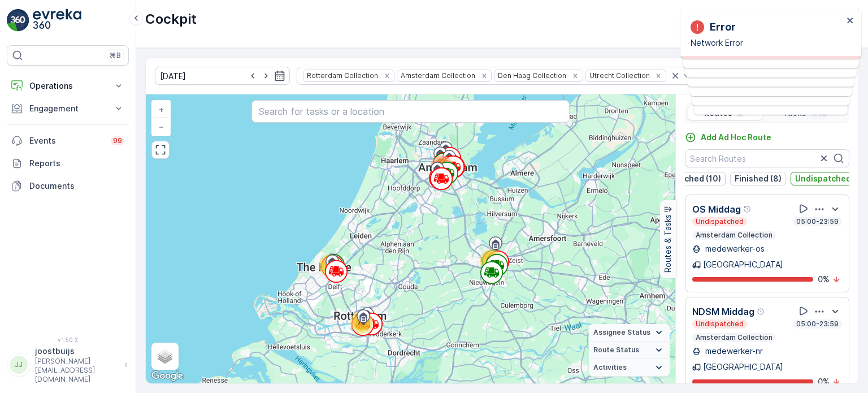 The height and width of the screenshot is (393, 868). What do you see at coordinates (767, 158) in the screenshot?
I see `input: Search Routes` at bounding box center [767, 158].